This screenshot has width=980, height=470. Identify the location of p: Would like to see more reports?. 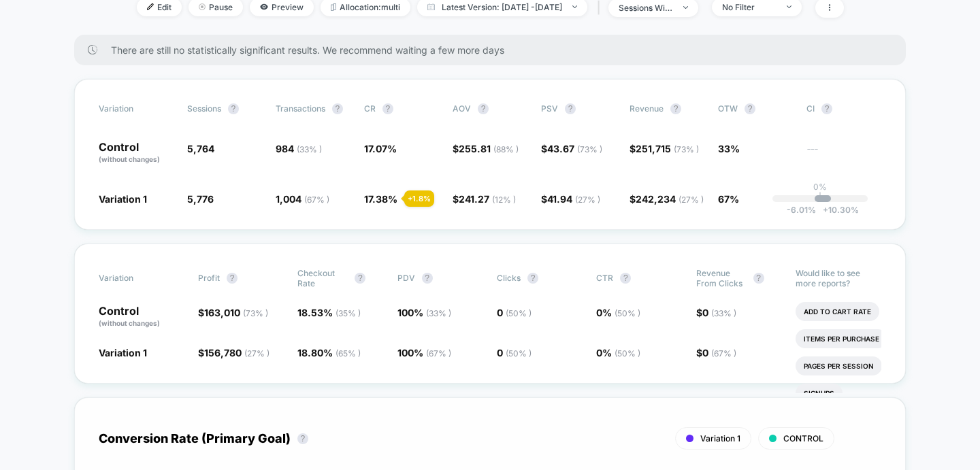
(839, 279).